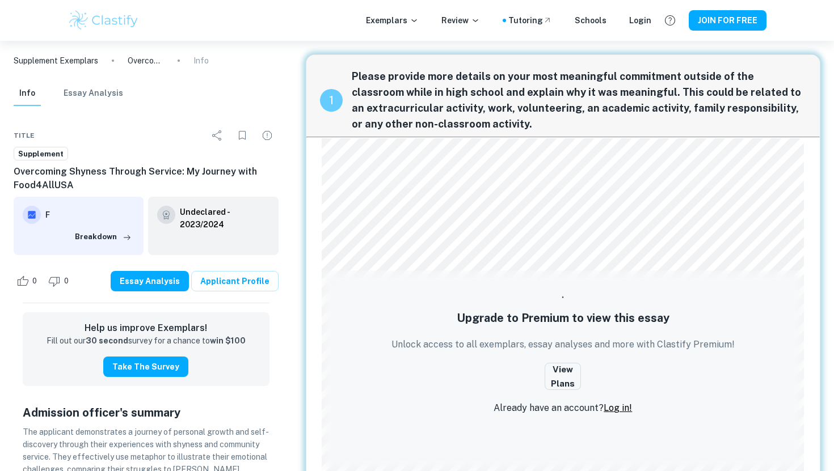 The width and height of the screenshot is (834, 471). What do you see at coordinates (146, 367) in the screenshot?
I see `button: Take the Survey` at bounding box center [146, 367].